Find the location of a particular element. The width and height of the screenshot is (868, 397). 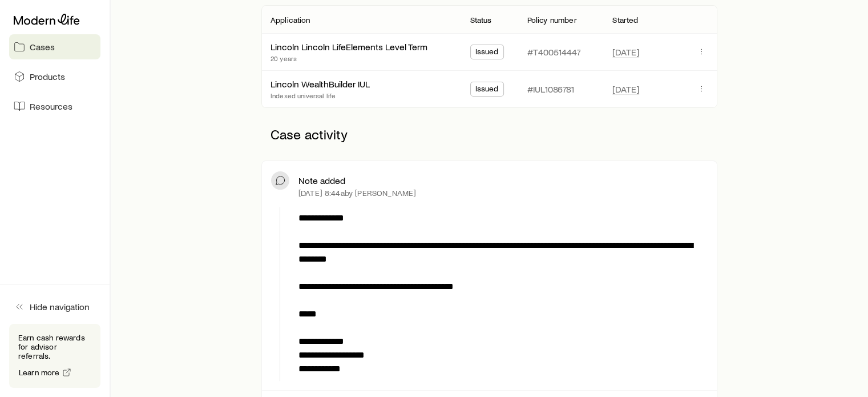

button: Hide navigation is located at coordinates (55, 307).